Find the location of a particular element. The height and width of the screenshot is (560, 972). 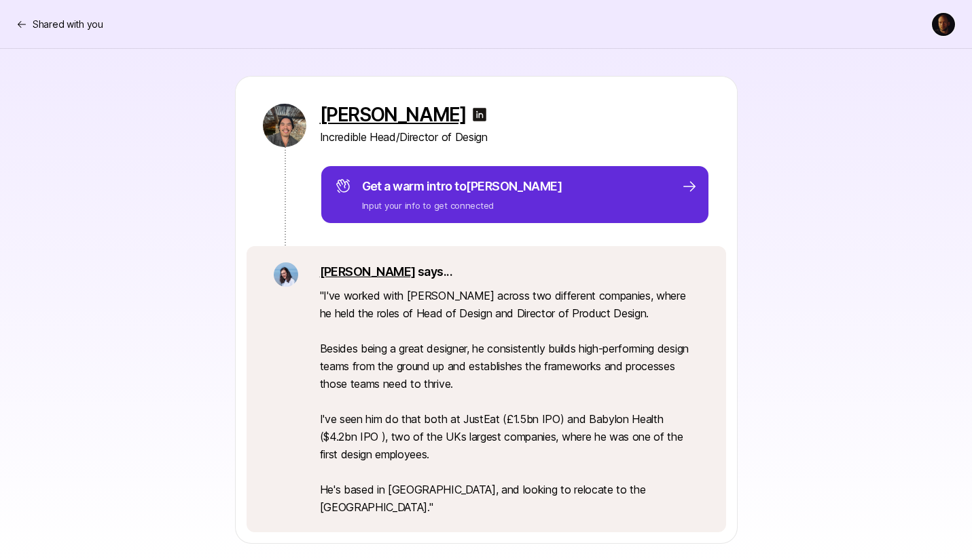

img: 8994a476_064a_42ab_81d5_5ef98a6ab92d.jpg is located at coordinates (284, 125).